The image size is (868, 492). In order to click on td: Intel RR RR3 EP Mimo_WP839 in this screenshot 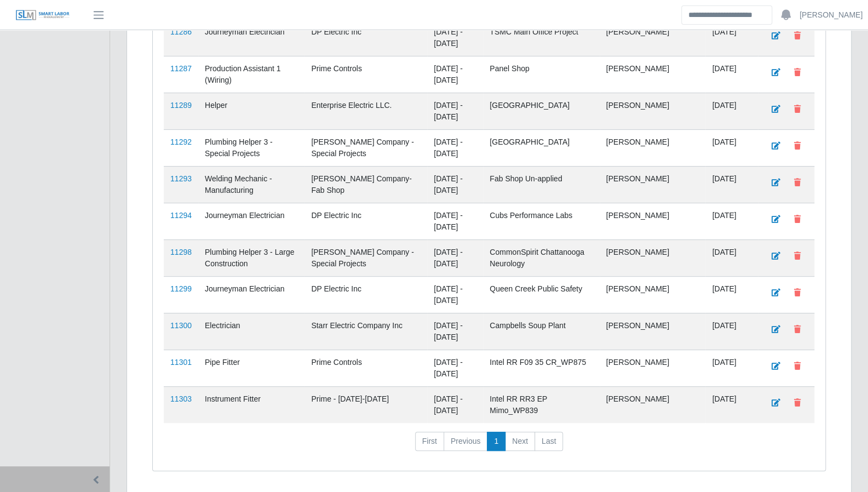, I will do `click(541, 404)`.